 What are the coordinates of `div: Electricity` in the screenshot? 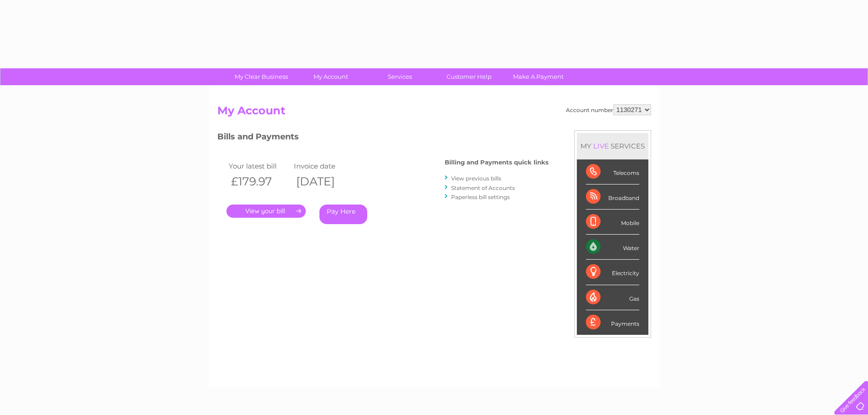 It's located at (612, 272).